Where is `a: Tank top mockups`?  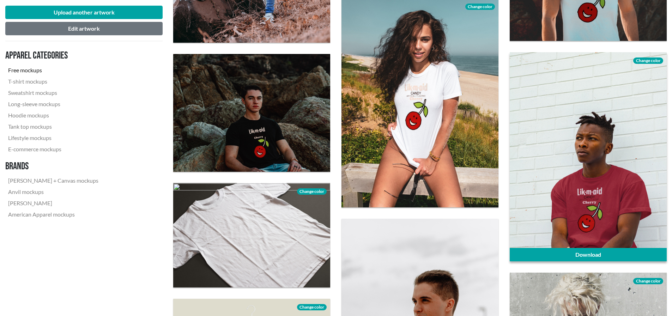 a: Tank top mockups is located at coordinates (53, 127).